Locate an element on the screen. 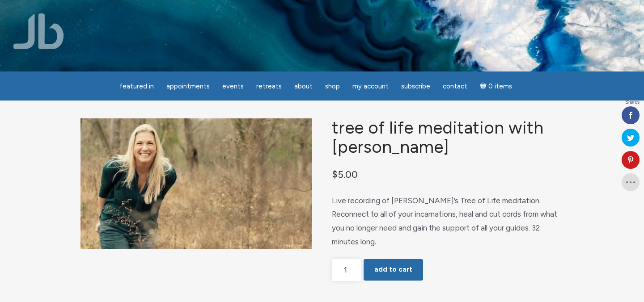  a: Events is located at coordinates (233, 86).